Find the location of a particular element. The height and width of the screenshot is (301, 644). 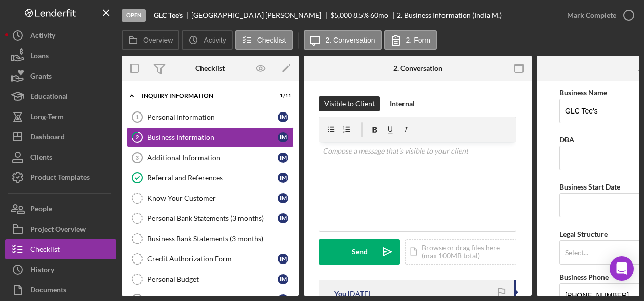

div: Business Bank Statements (3 months) is located at coordinates (220, 239).